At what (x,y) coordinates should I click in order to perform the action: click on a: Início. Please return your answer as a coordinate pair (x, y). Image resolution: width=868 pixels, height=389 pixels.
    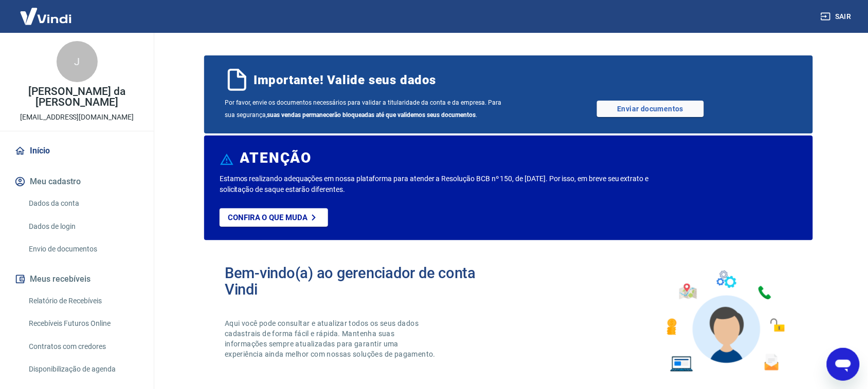
    Looking at the image, I should click on (77, 151).